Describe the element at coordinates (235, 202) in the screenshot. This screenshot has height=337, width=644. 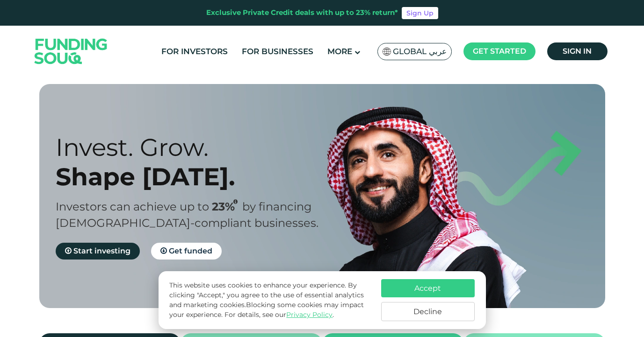
I see `i: 23% IRR (expected) ~ 15% Net yield (expected)` at that location.